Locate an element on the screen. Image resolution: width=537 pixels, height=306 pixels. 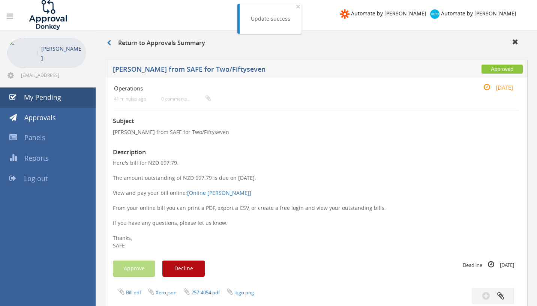
h3: Return to Approvals Summary is located at coordinates (156, 43).